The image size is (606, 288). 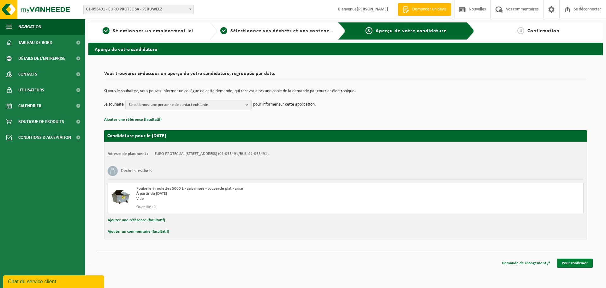 What do you see at coordinates (284, 31) in the screenshot?
I see `font: Sélectionnez vos déchets et vos conteneurs` at bounding box center [284, 31].